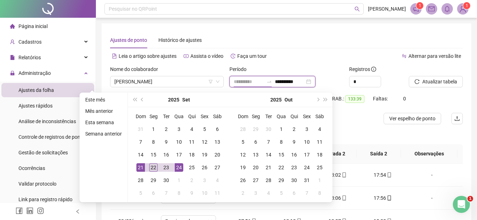 The image size is (477, 220). What do you see at coordinates (294, 193) in the screenshot?
I see `td: 2025-11-06` at bounding box center [294, 193].